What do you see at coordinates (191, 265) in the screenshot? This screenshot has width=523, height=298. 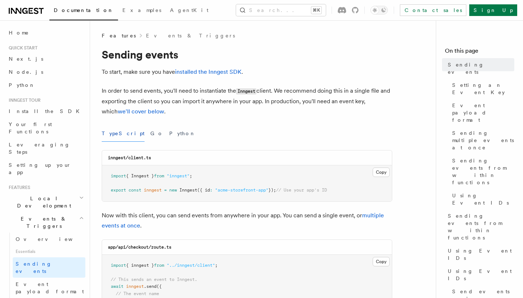 I see `span: "../inngest/client"` at bounding box center [191, 265].